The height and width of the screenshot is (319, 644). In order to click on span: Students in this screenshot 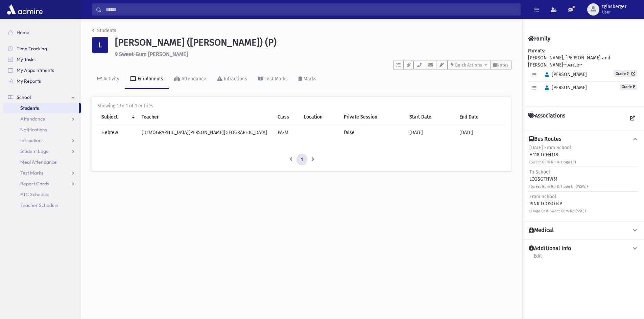, I will do `click(30, 108)`.